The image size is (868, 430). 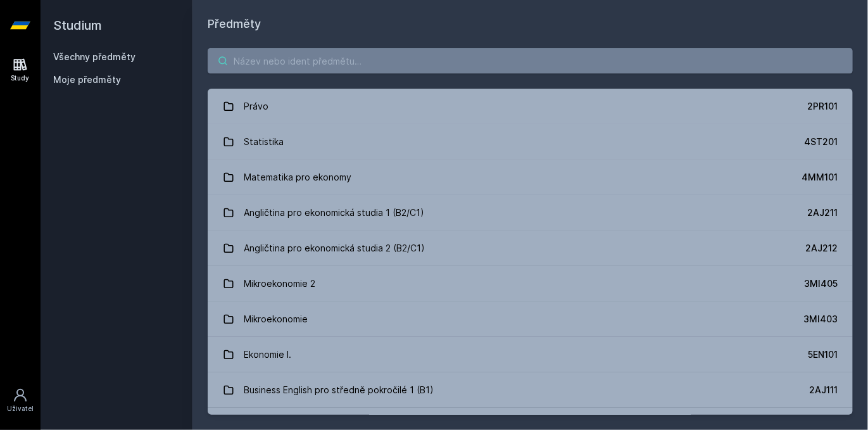 I want to click on a: Angličtina pro ekonomická studia 2 (B2/C1) 2AJ212, so click(x=529, y=248).